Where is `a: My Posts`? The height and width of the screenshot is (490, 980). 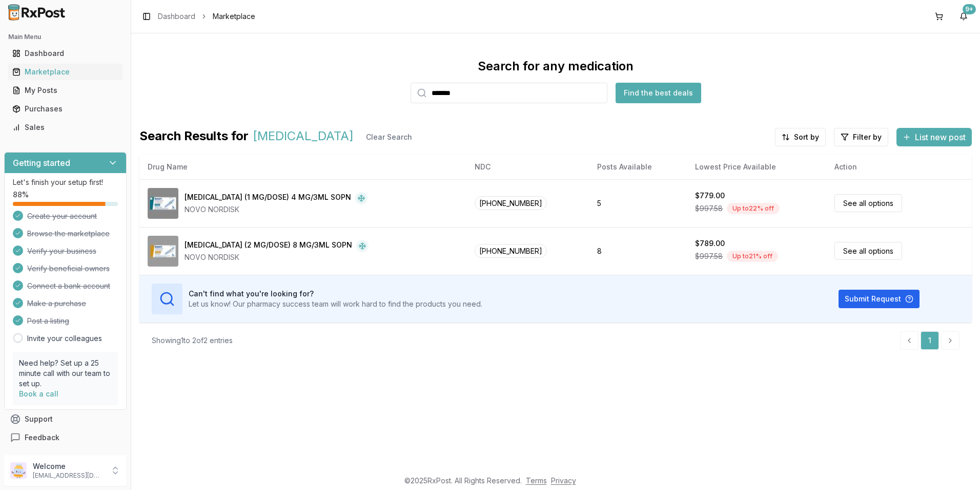 a: My Posts is located at coordinates (65, 90).